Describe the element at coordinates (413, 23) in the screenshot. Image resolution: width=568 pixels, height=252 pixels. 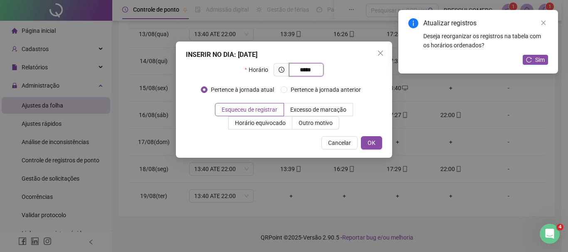
I see `span: info-circle` at that location.